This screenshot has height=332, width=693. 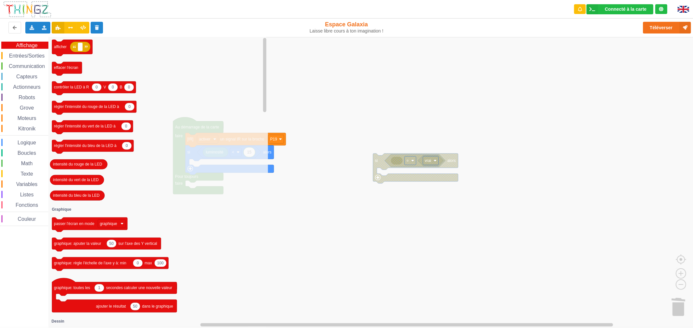 I want to click on span: Entrées/Sorties, so click(x=27, y=56).